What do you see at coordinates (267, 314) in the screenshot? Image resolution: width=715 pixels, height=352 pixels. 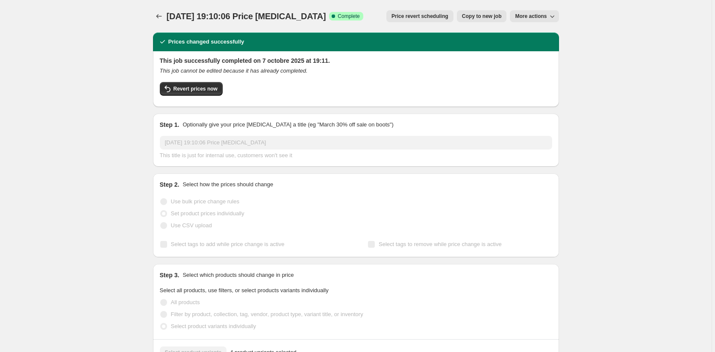 I see `span: Filter by product, collection, tag, vendor, product type, variant title, or inventory` at bounding box center [267, 314].